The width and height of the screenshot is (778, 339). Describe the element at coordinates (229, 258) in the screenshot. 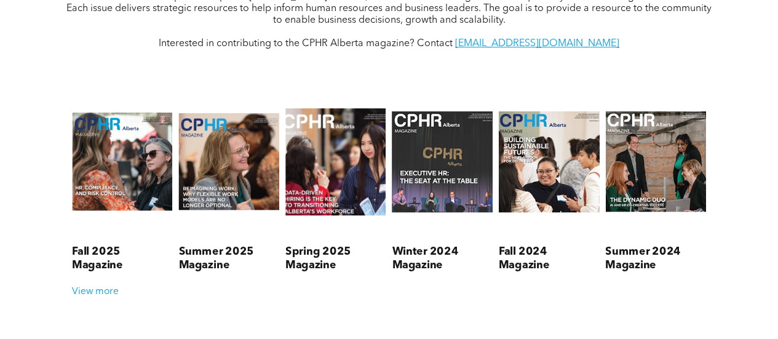

I see `h3: Summer 2025 Magazine` at that location.